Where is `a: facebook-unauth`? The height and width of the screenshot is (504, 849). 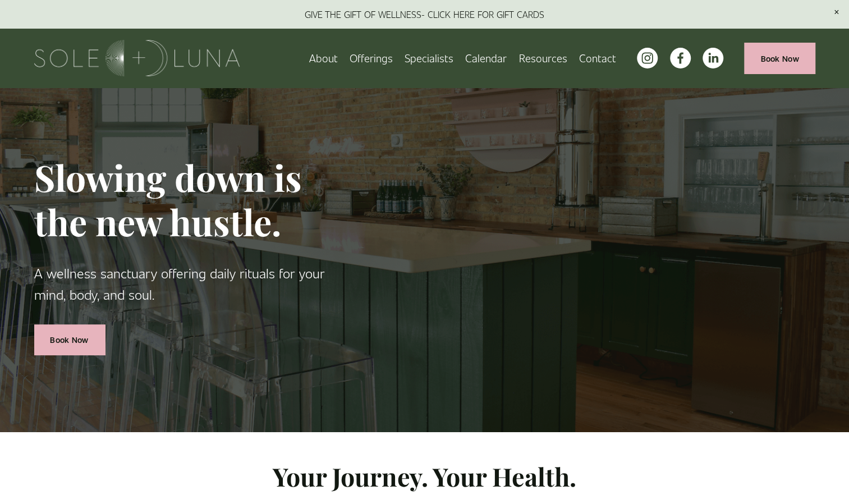
a: facebook-unauth is located at coordinates (680, 58).